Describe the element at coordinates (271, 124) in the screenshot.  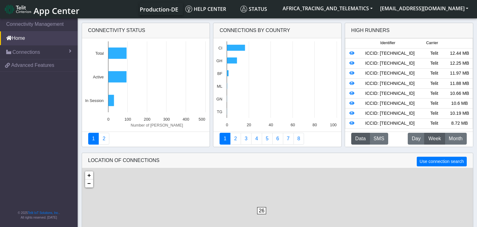
I see `text: 40` at that location.